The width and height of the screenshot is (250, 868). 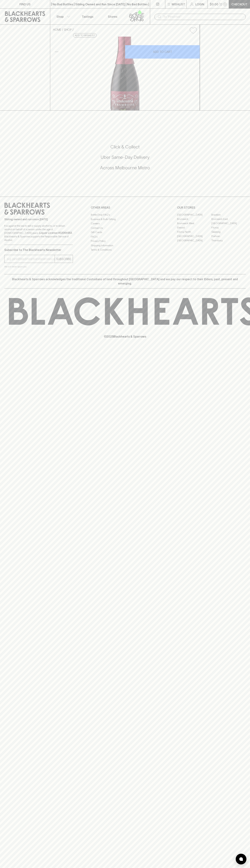 I want to click on a: Stores, so click(x=112, y=16).